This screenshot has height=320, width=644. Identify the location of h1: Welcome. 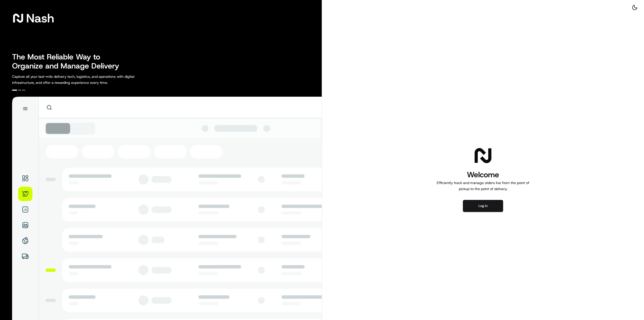
(483, 175).